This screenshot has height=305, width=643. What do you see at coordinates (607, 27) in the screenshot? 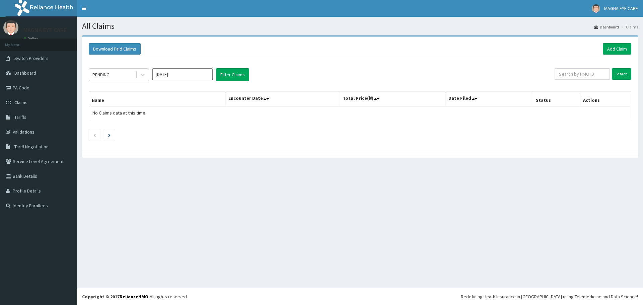
I see `a: Dashboard` at bounding box center [607, 27].